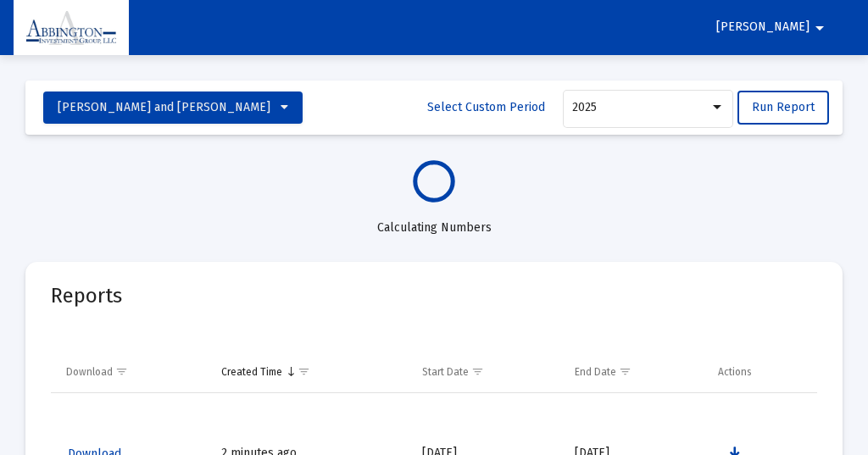 This screenshot has width=868, height=455. Describe the element at coordinates (71, 28) in the screenshot. I see `img: Dashboard` at that location.